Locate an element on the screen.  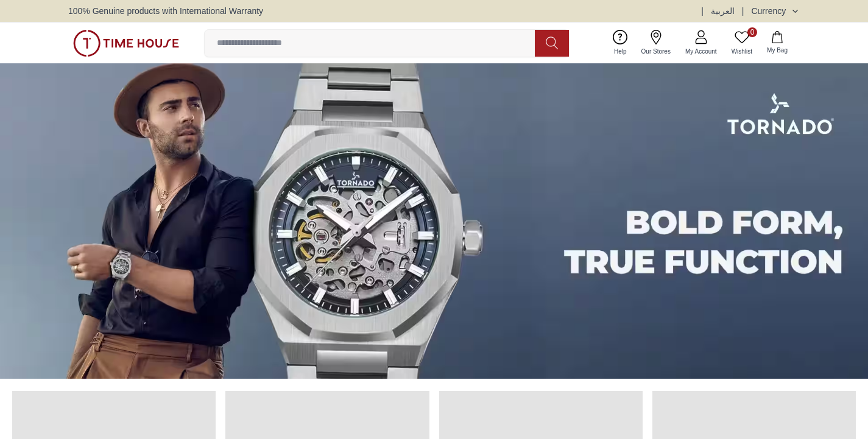
span: Our Stores is located at coordinates (656, 52).